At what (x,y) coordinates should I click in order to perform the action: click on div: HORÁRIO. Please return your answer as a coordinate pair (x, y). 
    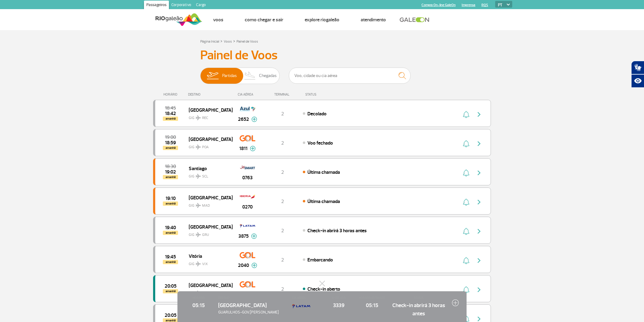
    Looking at the image, I should click on (171, 94).